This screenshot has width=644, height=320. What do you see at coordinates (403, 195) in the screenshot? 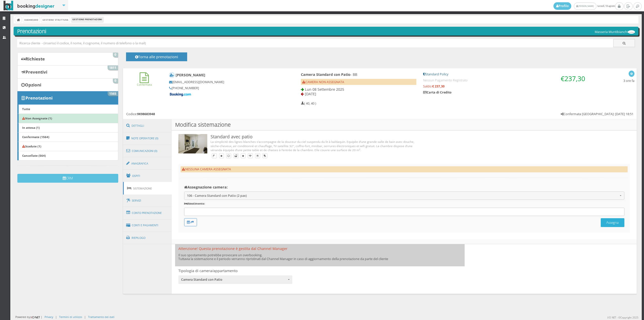
I see `span: 106 - Camera Standard con Patio (2 pax)` at bounding box center [403, 195].